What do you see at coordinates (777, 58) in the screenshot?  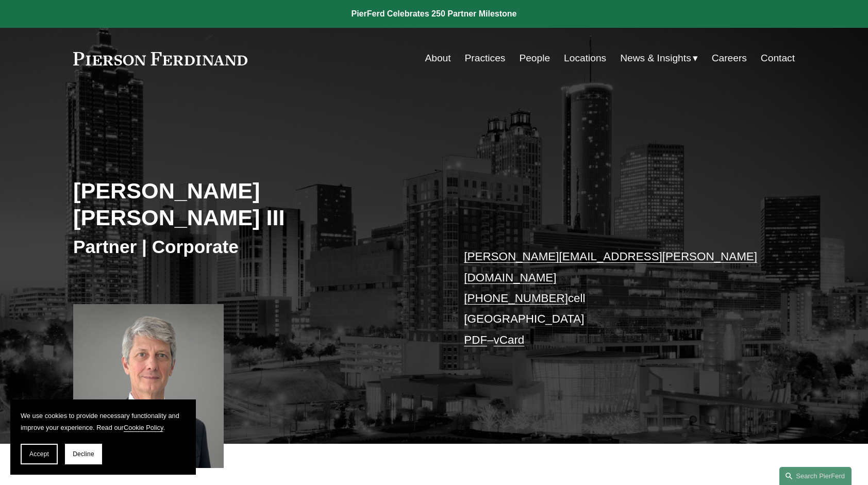 I see `a: Contact` at bounding box center [777, 58].